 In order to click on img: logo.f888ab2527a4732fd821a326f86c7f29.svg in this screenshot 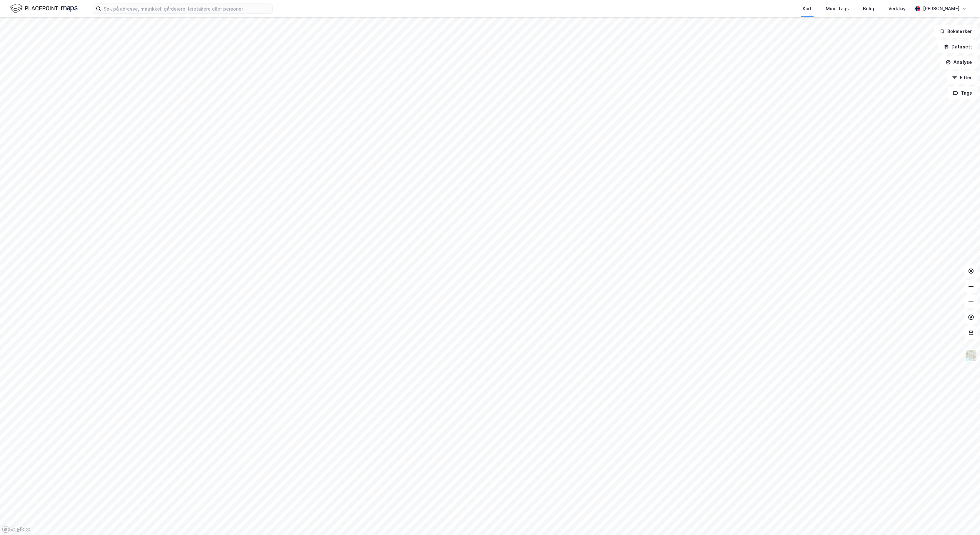, I will do `click(44, 8)`.